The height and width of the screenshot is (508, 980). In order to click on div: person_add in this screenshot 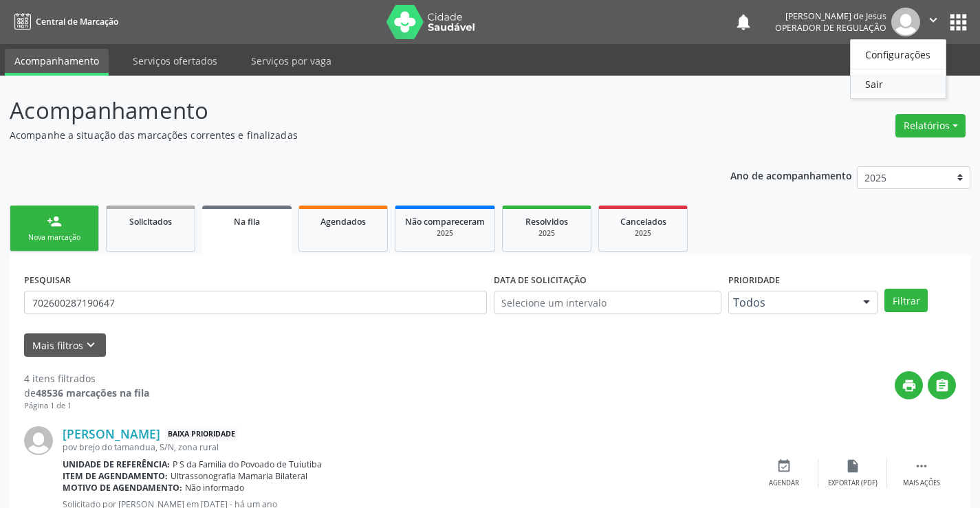, I will do `click(54, 221)`.